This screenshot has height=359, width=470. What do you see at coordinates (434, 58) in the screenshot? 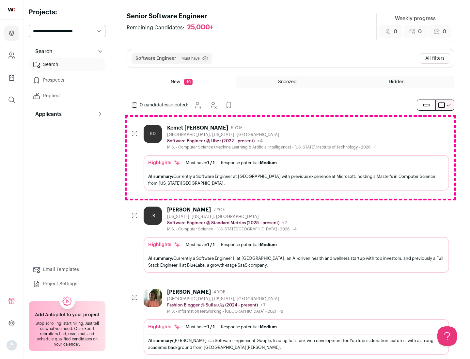
I see `button: All filters` at bounding box center [434, 58].